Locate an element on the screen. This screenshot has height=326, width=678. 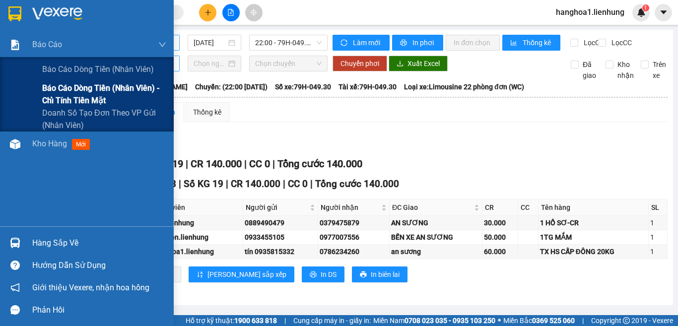
span: Xuất Excel is located at coordinates (423, 64).